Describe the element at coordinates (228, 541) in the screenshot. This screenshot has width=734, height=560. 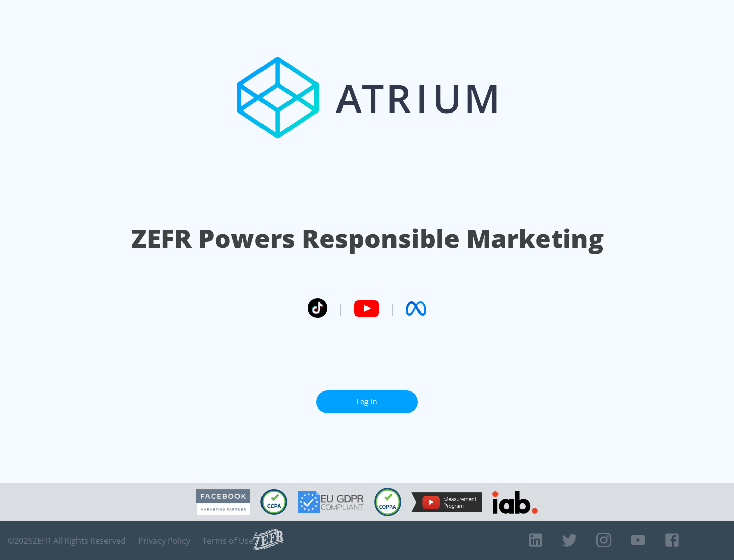
I see `a: Terms of Use` at that location.